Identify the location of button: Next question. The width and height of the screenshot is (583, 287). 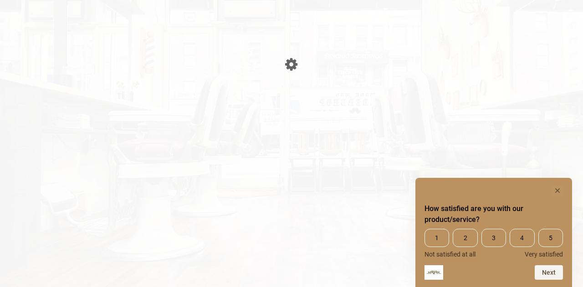
(548, 273).